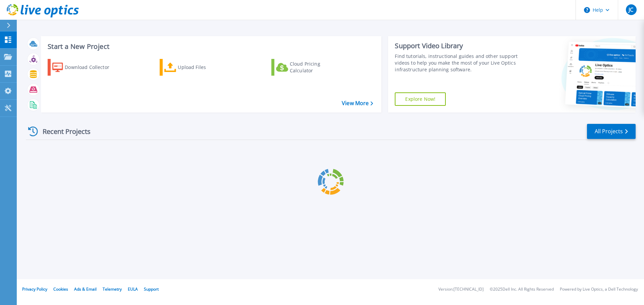 The image size is (644, 305). I want to click on a: Download Collector, so click(85, 67).